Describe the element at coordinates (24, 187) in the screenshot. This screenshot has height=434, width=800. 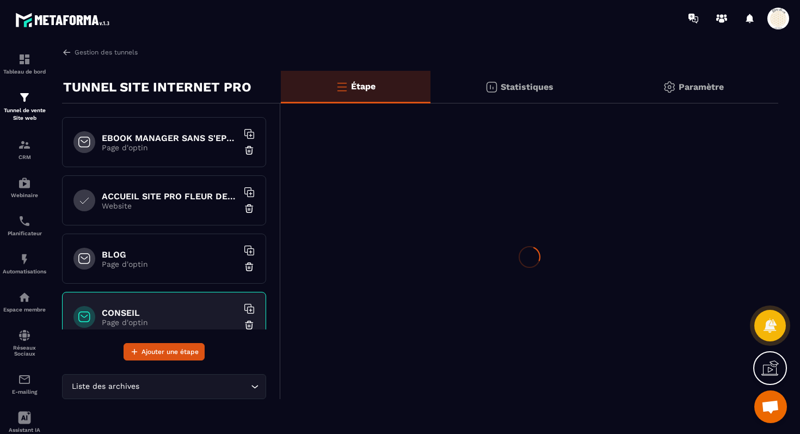
I see `a: automationsautomationsWebinaire` at that location.